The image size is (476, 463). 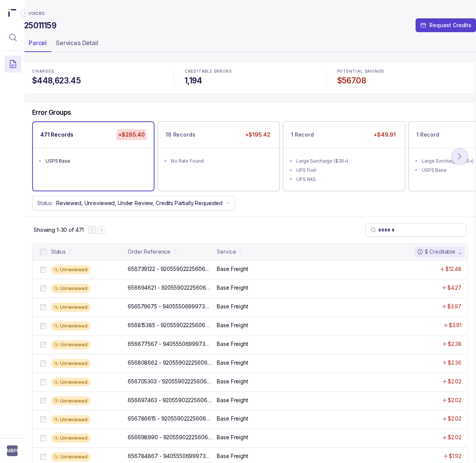 I want to click on li: Tab Services Detail, so click(x=77, y=44).